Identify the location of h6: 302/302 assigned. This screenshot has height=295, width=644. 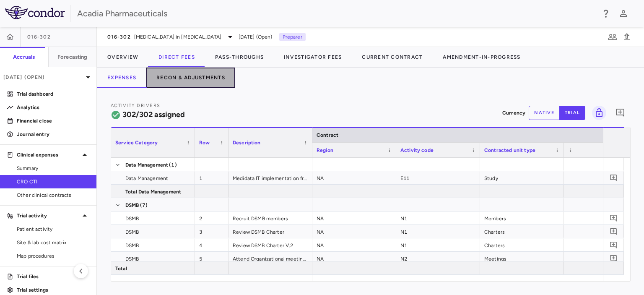
(154, 115).